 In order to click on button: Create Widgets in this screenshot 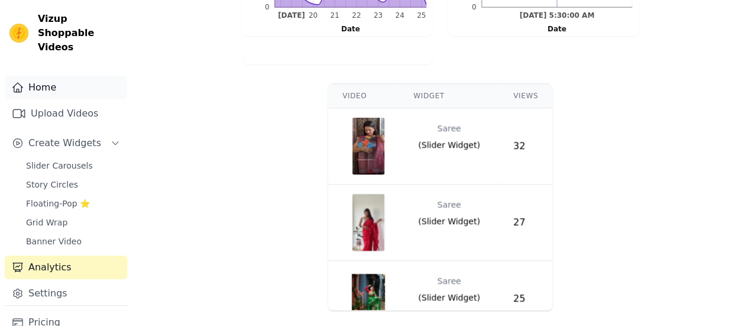, I will do `click(66, 143)`.